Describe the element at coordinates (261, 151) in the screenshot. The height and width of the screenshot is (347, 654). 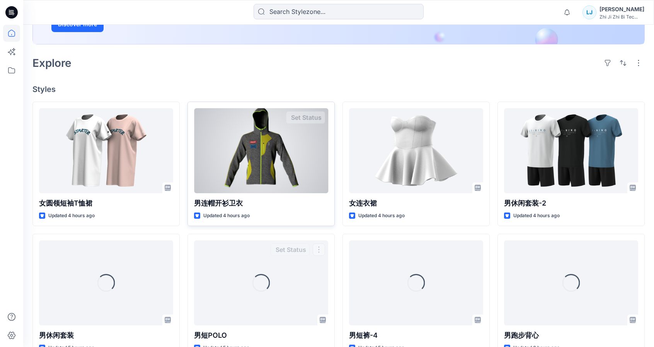
I see `a: 男连帽开衫卫衣` at that location.